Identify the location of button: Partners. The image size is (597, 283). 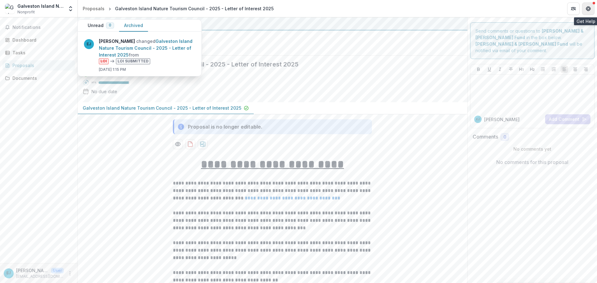
(573, 9).